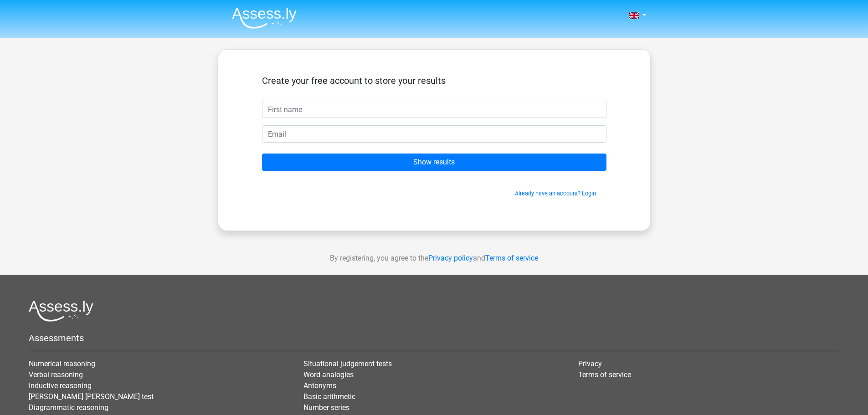 The width and height of the screenshot is (868, 415). Describe the element at coordinates (329, 397) in the screenshot. I see `a: Basic arithmetic` at that location.